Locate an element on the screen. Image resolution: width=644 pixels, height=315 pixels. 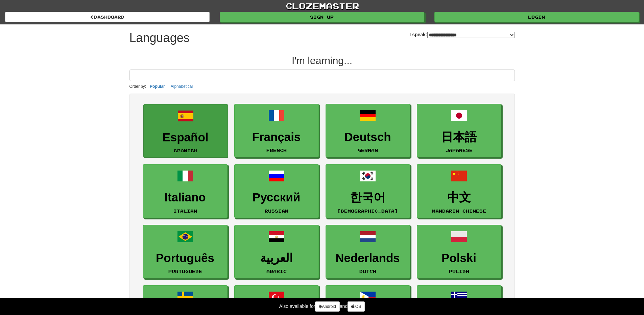
h3: 中文 is located at coordinates (459, 197).